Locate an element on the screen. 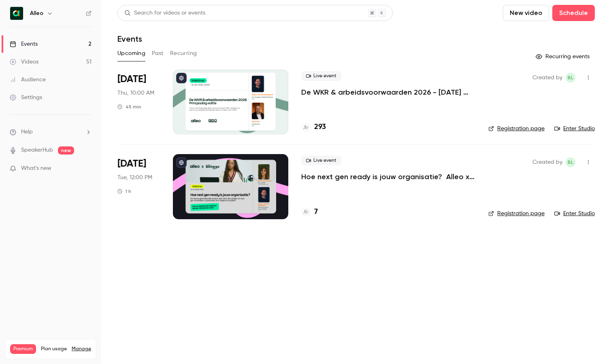 The image size is (611, 364). div: 45 min is located at coordinates (129, 107).